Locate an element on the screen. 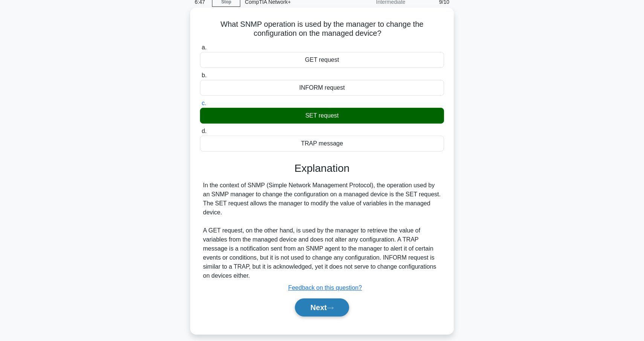  h3: Explanation is located at coordinates (322, 169).